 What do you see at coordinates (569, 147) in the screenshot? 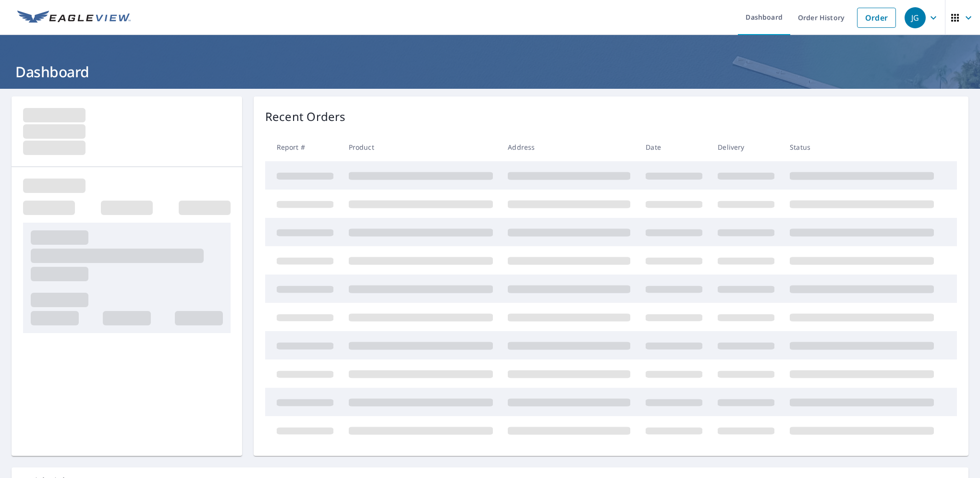
I see `th: Address` at bounding box center [569, 147].